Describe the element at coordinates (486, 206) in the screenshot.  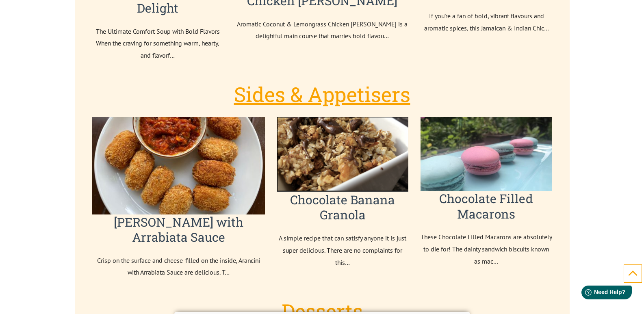
I see `a: Chocolate Filled Macarons` at that location.